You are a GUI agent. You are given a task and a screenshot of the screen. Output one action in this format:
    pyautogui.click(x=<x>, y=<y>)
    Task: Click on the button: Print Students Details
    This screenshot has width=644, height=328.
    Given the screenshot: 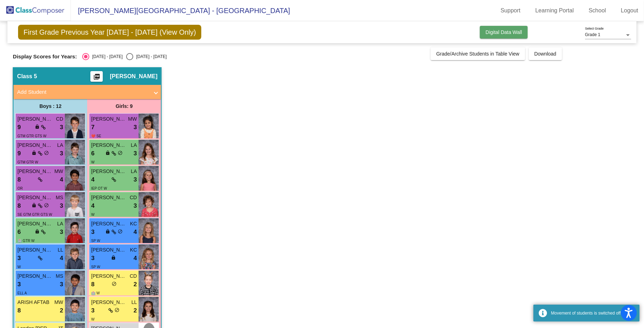 What is the action you would take?
    pyautogui.click(x=96, y=77)
    